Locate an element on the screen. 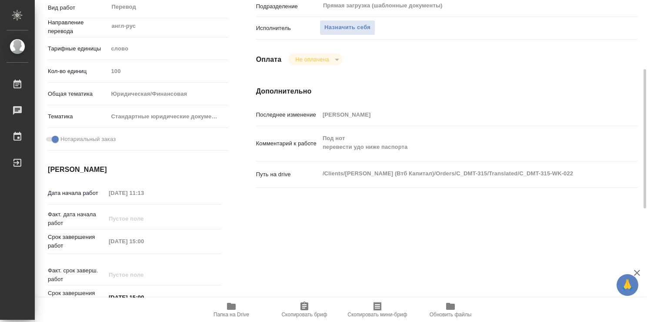  button: Обновить файлы is located at coordinates (451, 310).